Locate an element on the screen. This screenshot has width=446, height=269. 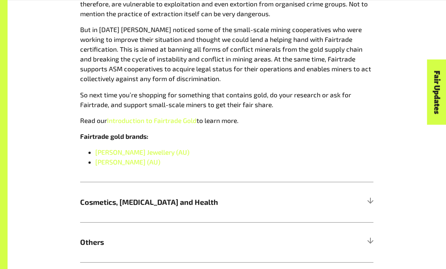
span: So next time you’re shopping for something that contains gold, do your research or ask for Fairtr... is located at coordinates (215, 100).